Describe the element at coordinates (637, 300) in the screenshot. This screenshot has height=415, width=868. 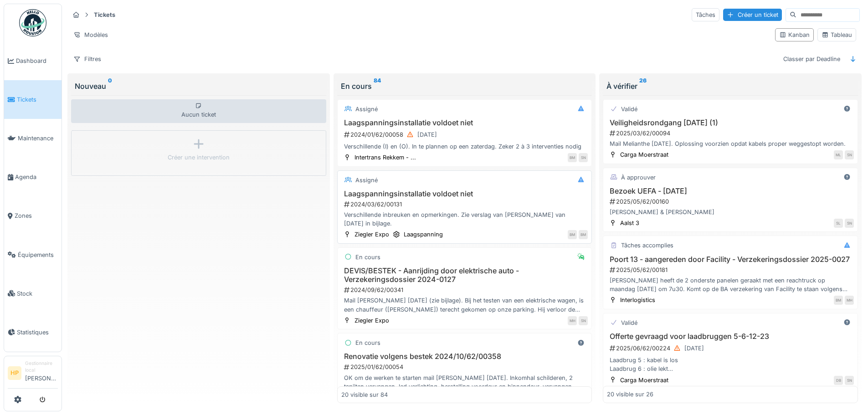
I see `div: Interlogistics` at that location.